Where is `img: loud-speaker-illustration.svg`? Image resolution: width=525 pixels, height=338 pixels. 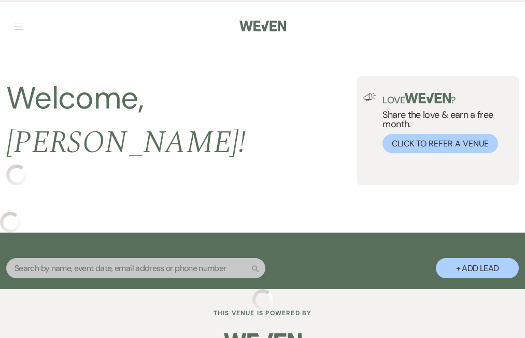 img: loud-speaker-illustration.svg is located at coordinates (370, 97).